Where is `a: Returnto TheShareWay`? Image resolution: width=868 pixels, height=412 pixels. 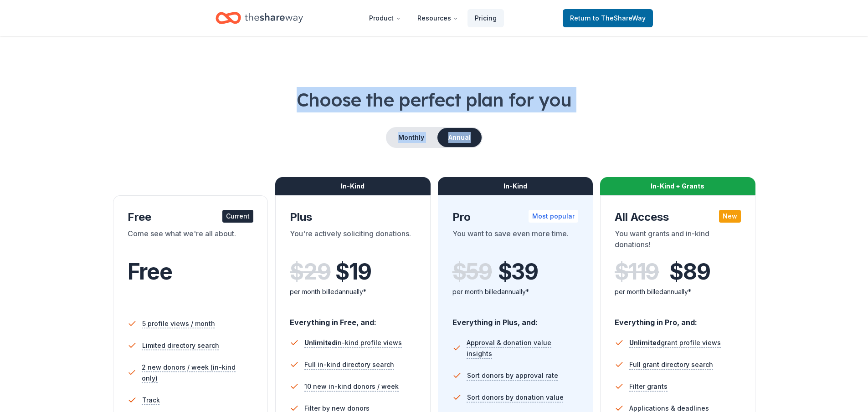
a: Returnto TheShareWay is located at coordinates (608, 18).